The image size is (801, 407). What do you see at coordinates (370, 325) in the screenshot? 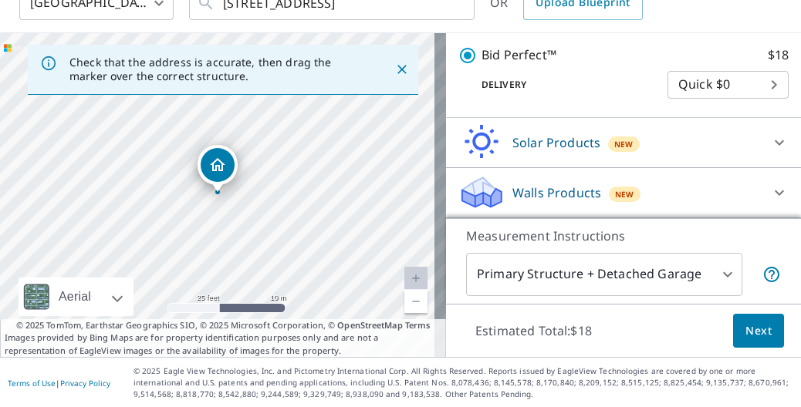
I see `a: OpenStreetMap` at bounding box center [370, 325].